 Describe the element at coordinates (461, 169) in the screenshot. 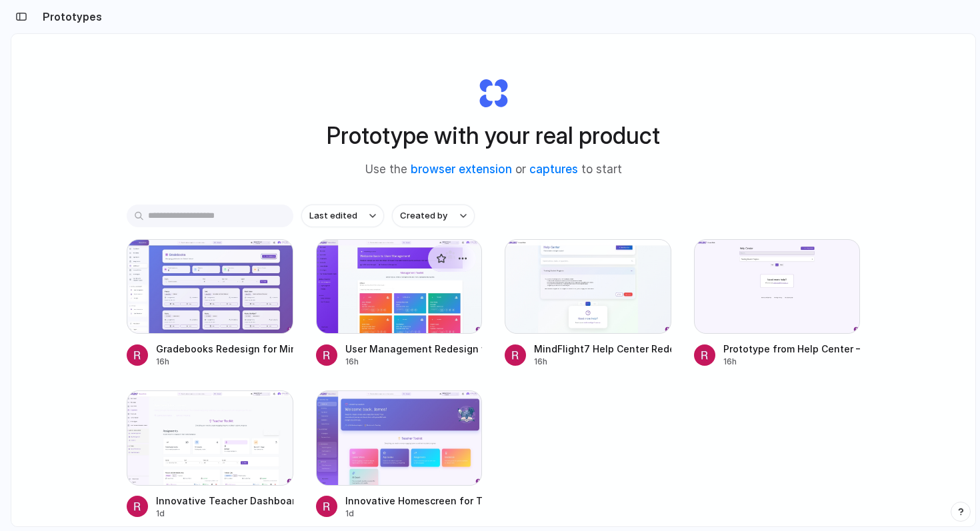

I see `a: browser extension` at that location.